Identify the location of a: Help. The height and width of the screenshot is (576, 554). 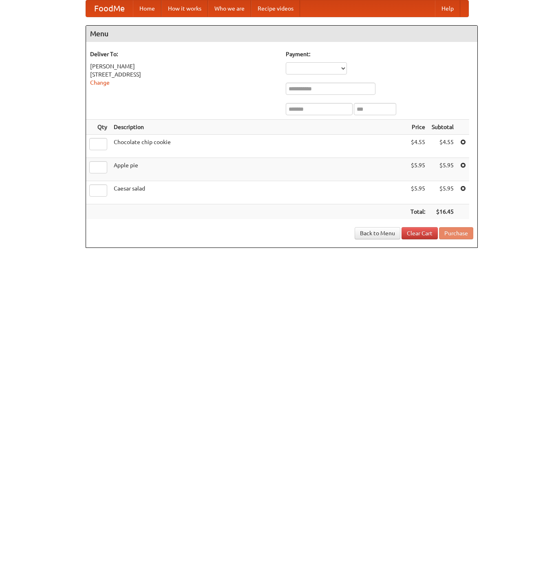
(447, 9).